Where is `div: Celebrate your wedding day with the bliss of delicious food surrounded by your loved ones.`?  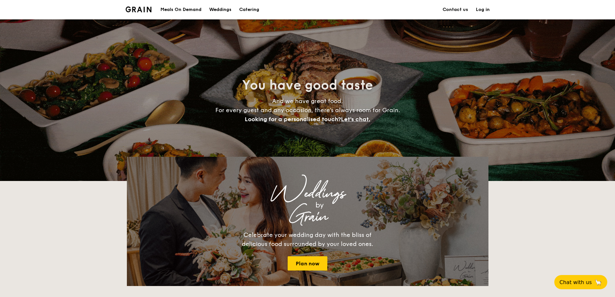
div: Celebrate your wedding day with the bliss of delicious food surrounded by your loved ones. is located at coordinates (308, 239).